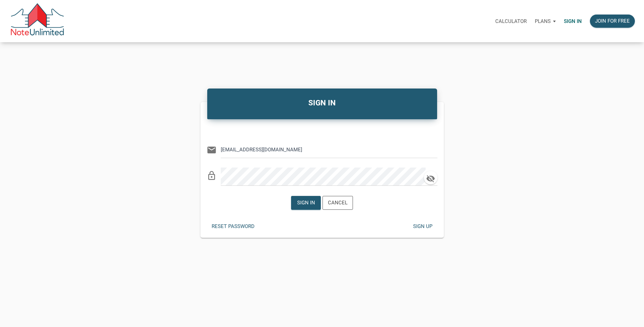  What do you see at coordinates (511, 21) in the screenshot?
I see `a: Calculator` at bounding box center [511, 21].